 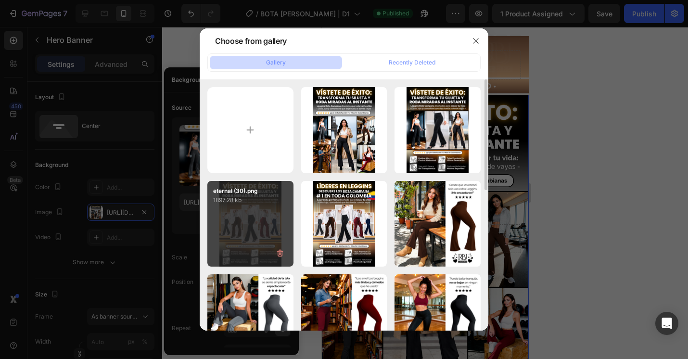 What do you see at coordinates (250, 191) in the screenshot?
I see `p: eternal (30).png` at bounding box center [250, 191].